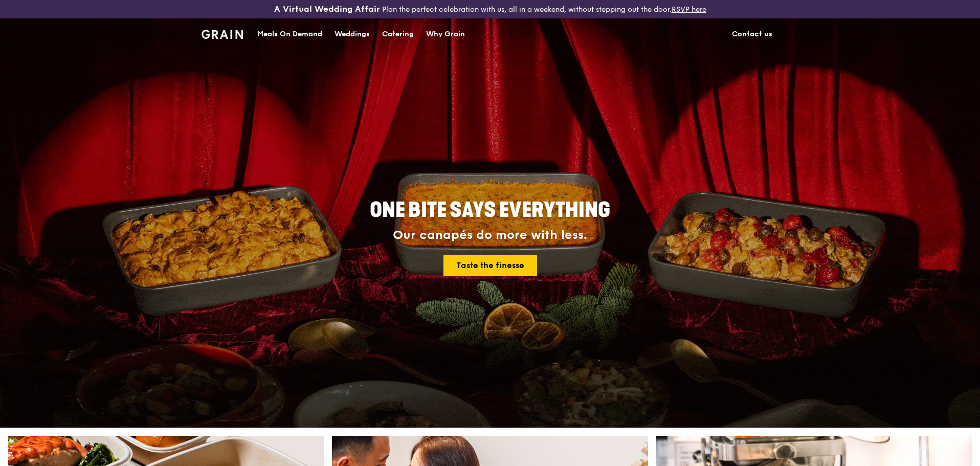 The width and height of the screenshot is (980, 466). Describe the element at coordinates (752, 34) in the screenshot. I see `a: Contact us` at that location.